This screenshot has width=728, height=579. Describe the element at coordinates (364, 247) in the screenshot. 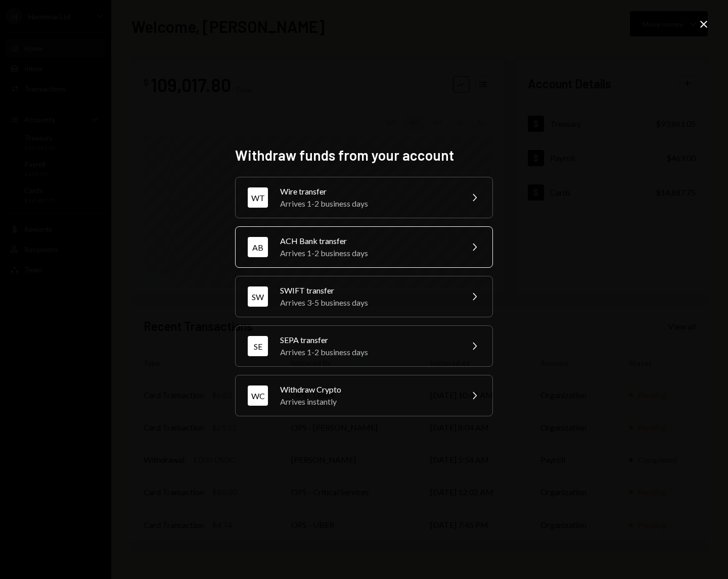

I see `button: ABACH Bank transferArrives 1-2 business days` at that location.